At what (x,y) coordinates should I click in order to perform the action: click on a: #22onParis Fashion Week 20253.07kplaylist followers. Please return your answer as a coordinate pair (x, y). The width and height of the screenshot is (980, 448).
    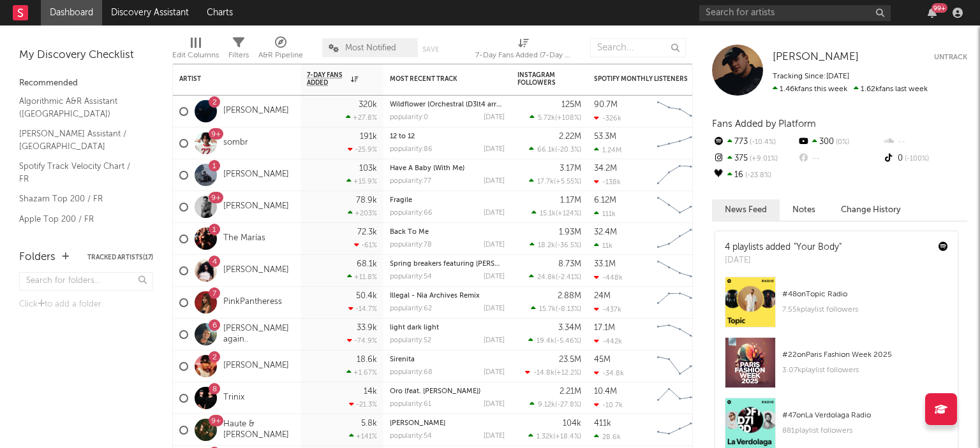
    Looking at the image, I should click on (836, 367).